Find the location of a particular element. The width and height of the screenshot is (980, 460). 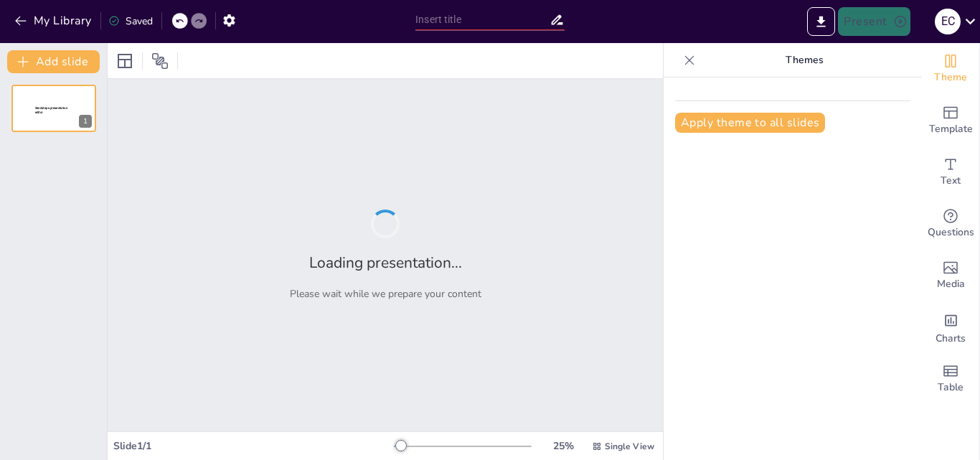

div: Add text boxes is located at coordinates (951, 172).